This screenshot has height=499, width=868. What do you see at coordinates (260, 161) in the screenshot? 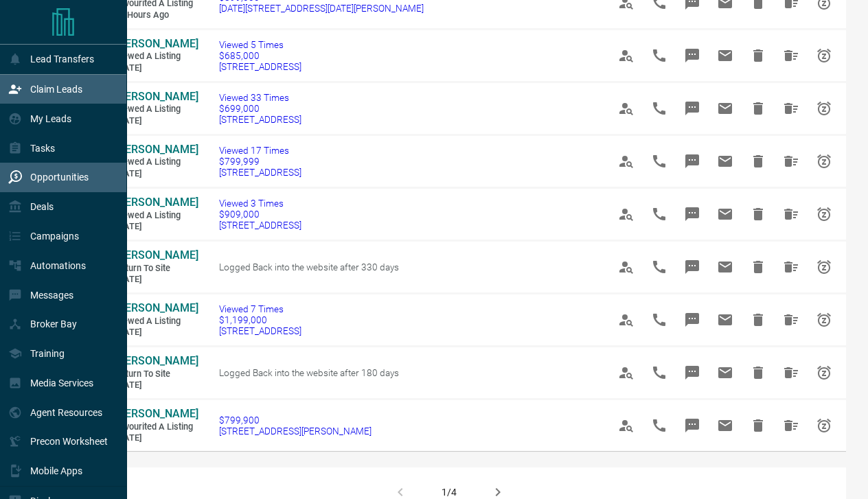
I see `span: $799,999` at bounding box center [260, 161].